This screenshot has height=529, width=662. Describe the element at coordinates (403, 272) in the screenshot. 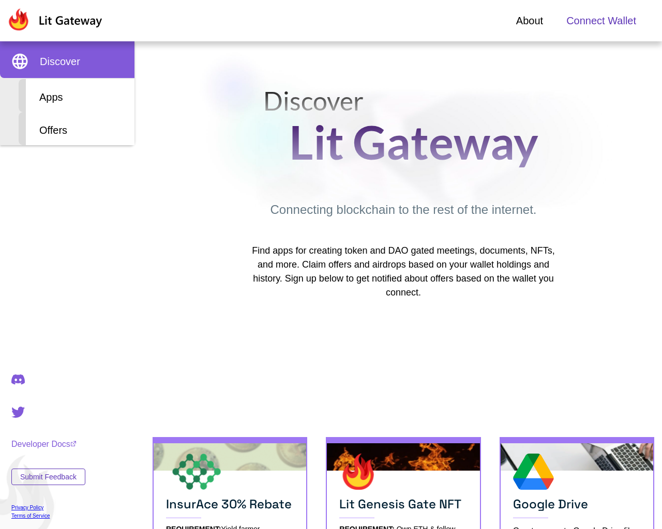

I see `p: Find apps for creating token and DAO gated meetings, documents, NFTs, and more. Claim offers and ...` at that location.